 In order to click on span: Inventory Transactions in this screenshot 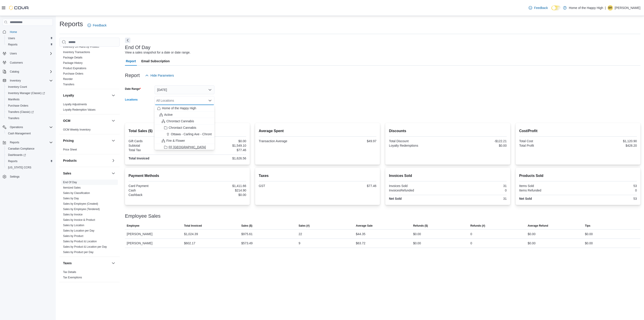, I will do `click(76, 52)`.